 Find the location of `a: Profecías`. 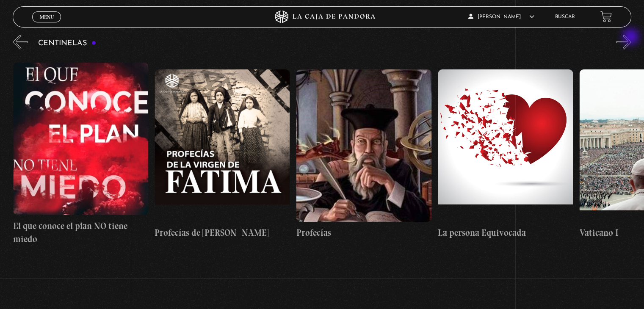

a: Profecías is located at coordinates (364, 154).